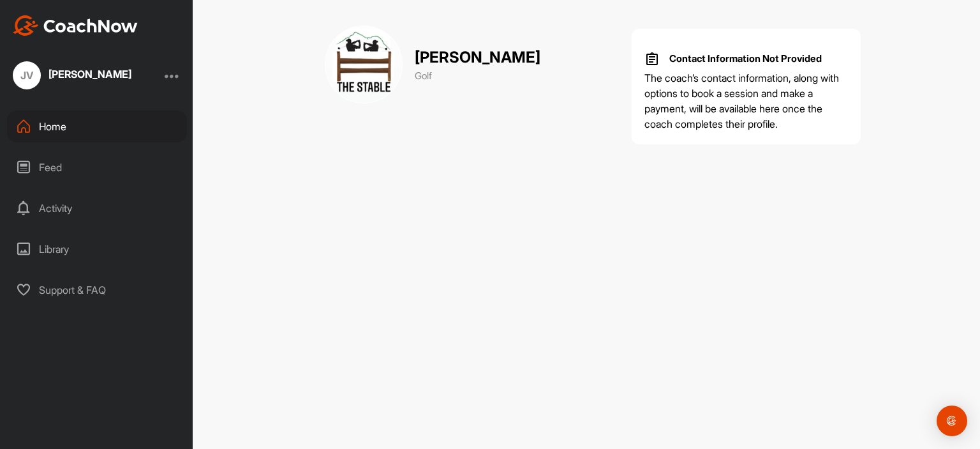 The width and height of the screenshot is (980, 449). I want to click on div: Home, so click(97, 126).